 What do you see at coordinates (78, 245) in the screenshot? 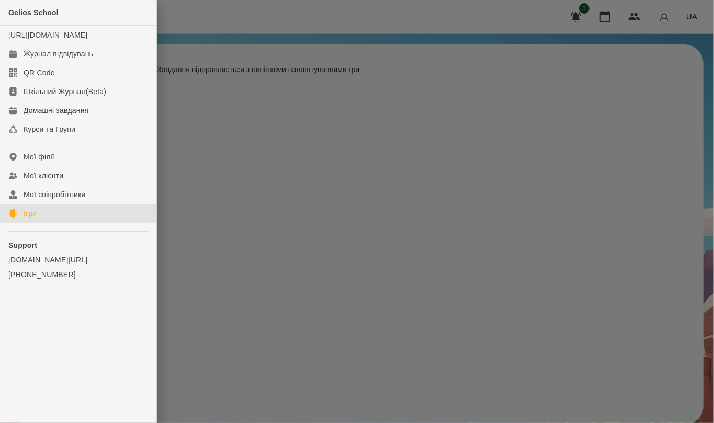
I see `p: Support` at bounding box center [78, 245].